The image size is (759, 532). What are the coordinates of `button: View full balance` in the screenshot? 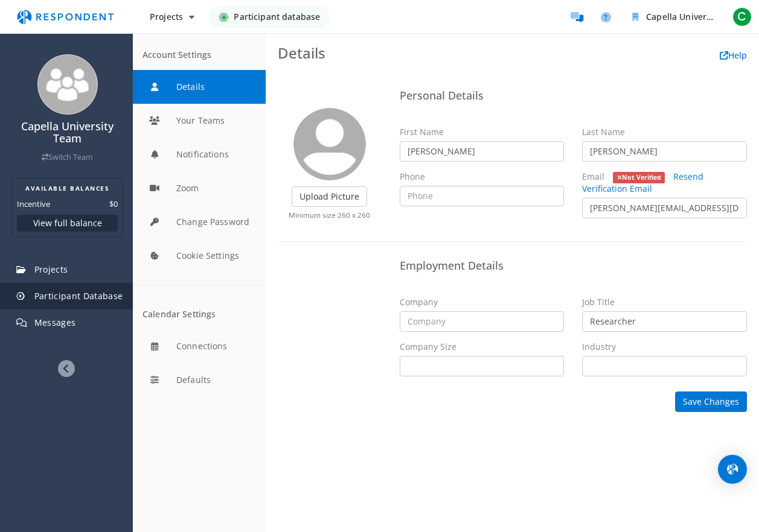 It's located at (67, 223).